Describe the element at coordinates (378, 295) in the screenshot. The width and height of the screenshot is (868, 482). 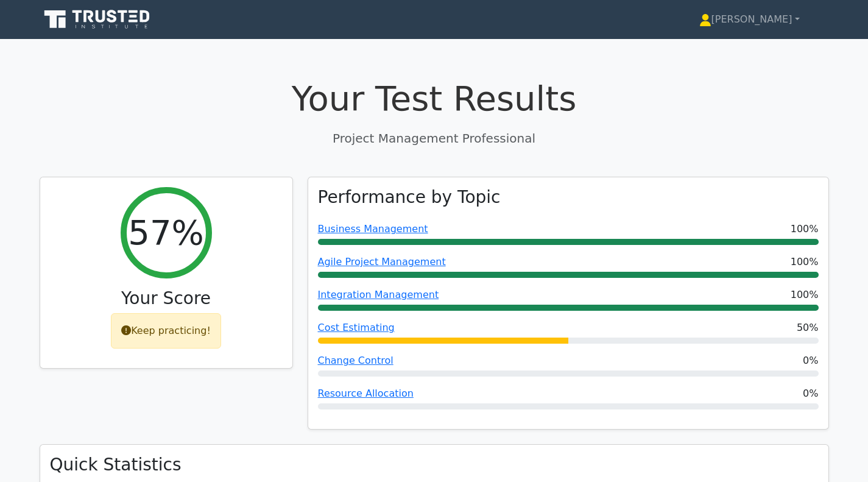
I see `a: Integration Management` at that location.